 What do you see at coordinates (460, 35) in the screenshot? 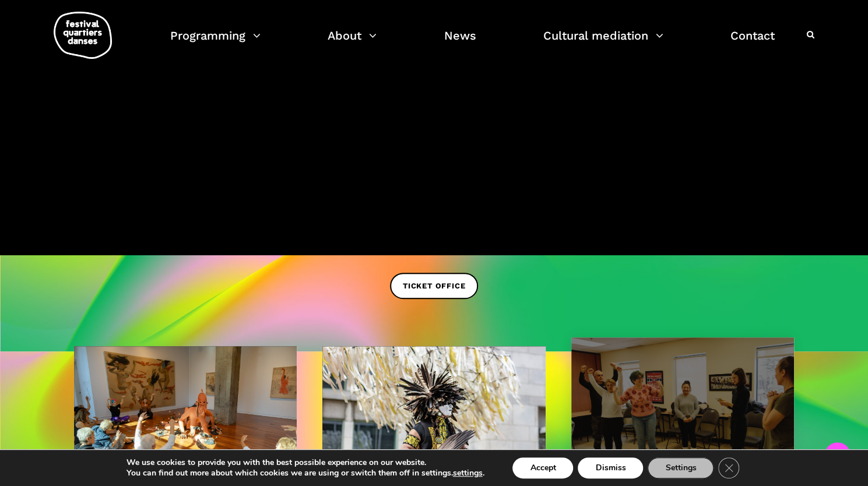
I see `font: News` at bounding box center [460, 35].